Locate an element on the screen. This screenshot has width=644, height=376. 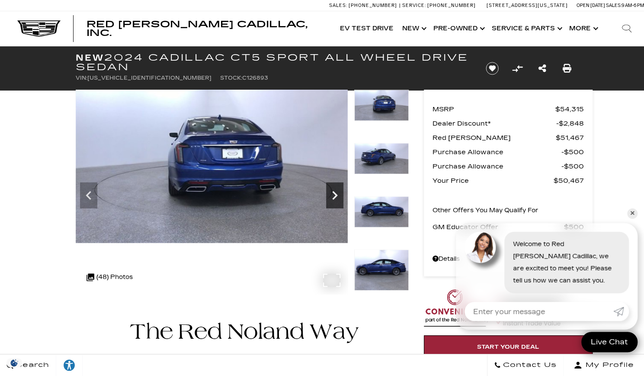
img: New 2024 Wave Metallic Cadillac Sport image 8 is located at coordinates (382, 158).